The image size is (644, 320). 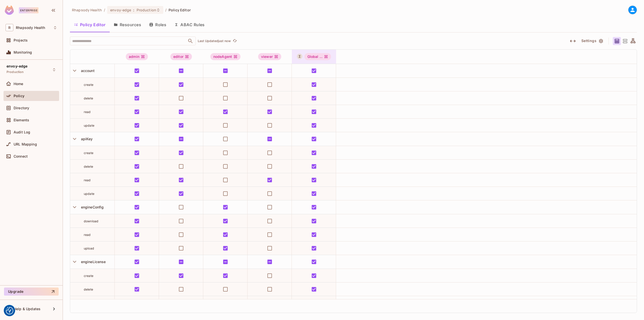 What do you see at coordinates (86, 139) in the screenshot?
I see `span: apiKey` at bounding box center [86, 139].